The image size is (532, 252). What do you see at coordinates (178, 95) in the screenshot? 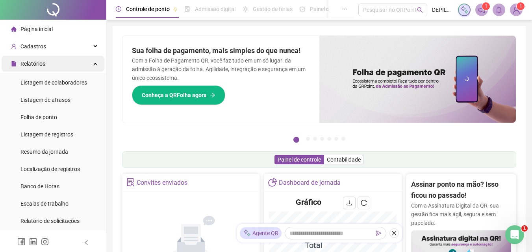
I see `button: Conheça a QRFolha agora` at bounding box center [178, 95].